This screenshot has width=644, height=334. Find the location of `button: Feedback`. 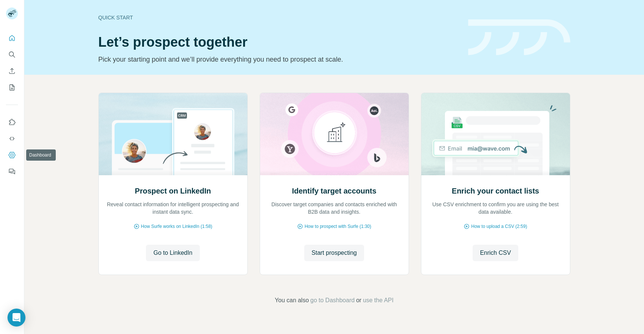

button: Feedback is located at coordinates (12, 171).